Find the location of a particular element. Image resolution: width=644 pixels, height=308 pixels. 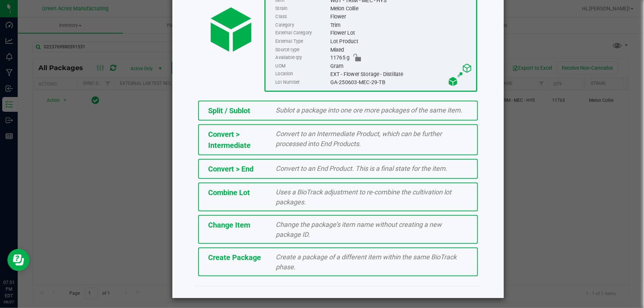

span: Convert to an Intermediate Product, which can be further processed into End Products. is located at coordinates (359, 139).